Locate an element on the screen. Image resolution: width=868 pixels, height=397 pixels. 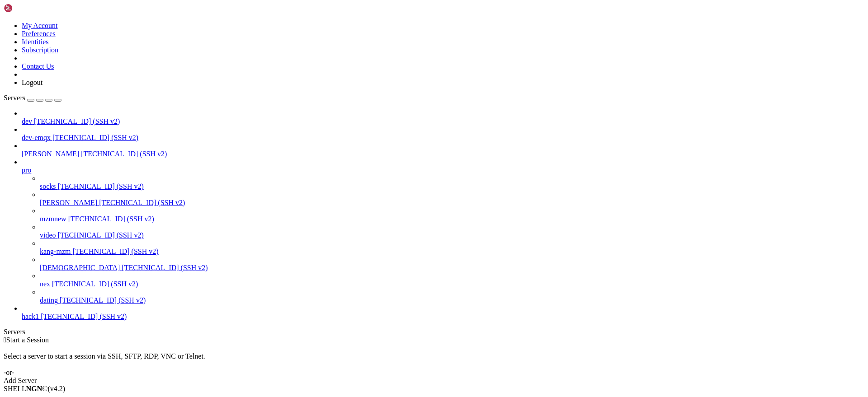
a: Preferences is located at coordinates (39, 34).